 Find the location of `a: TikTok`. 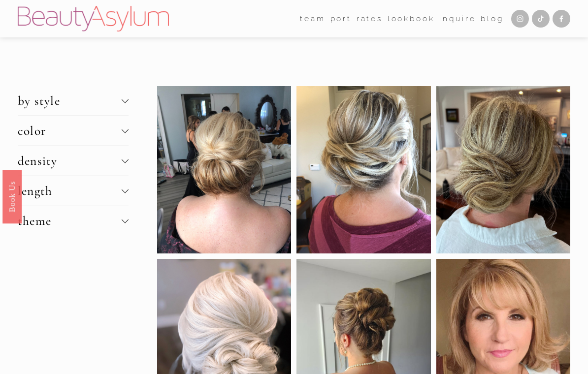

a: TikTok is located at coordinates (540, 19).